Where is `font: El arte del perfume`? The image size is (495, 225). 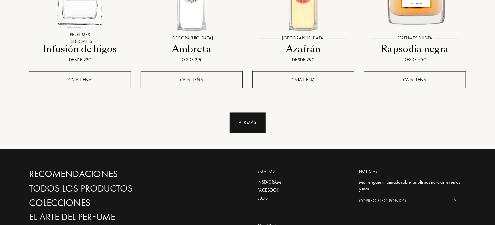 font: El arte del perfume is located at coordinates (72, 217).